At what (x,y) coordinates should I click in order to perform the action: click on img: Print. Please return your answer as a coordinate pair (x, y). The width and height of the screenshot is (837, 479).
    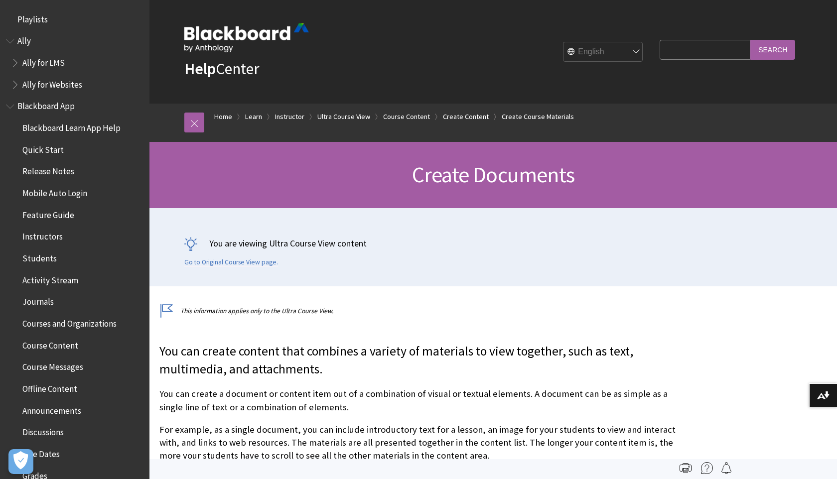
    Looking at the image, I should click on (685, 468).